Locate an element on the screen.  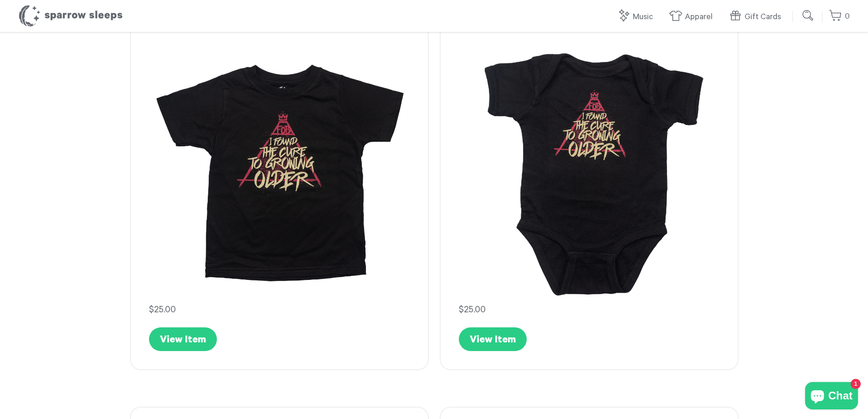
a: Apparel is located at coordinates (693, 17).